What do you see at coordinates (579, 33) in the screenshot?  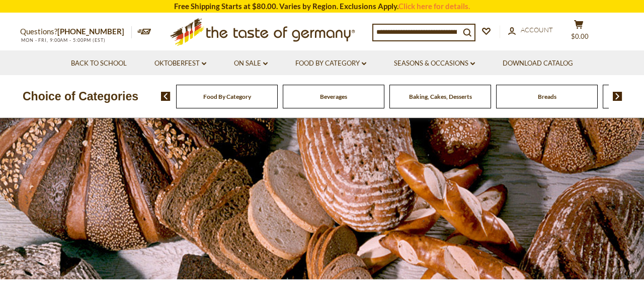 I see `button: $0.00` at bounding box center [579, 33].